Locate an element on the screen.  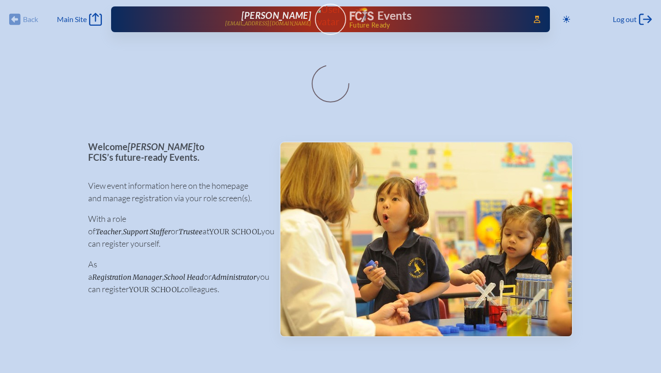
a: User Avatar is located at coordinates (330, 19).